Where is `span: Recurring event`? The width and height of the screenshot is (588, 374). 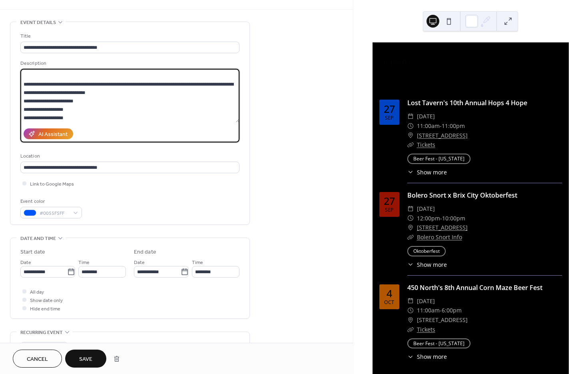
span: Recurring event is located at coordinates (42, 332).